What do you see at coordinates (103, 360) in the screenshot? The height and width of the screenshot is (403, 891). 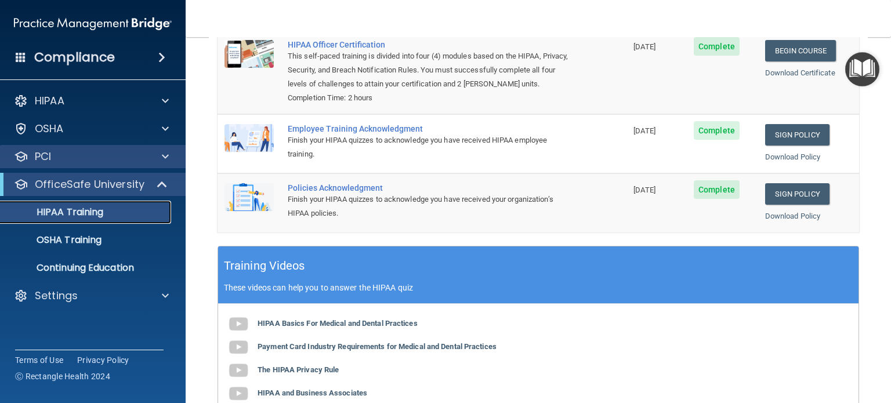 I see `a: Privacy Policy` at bounding box center [103, 360].